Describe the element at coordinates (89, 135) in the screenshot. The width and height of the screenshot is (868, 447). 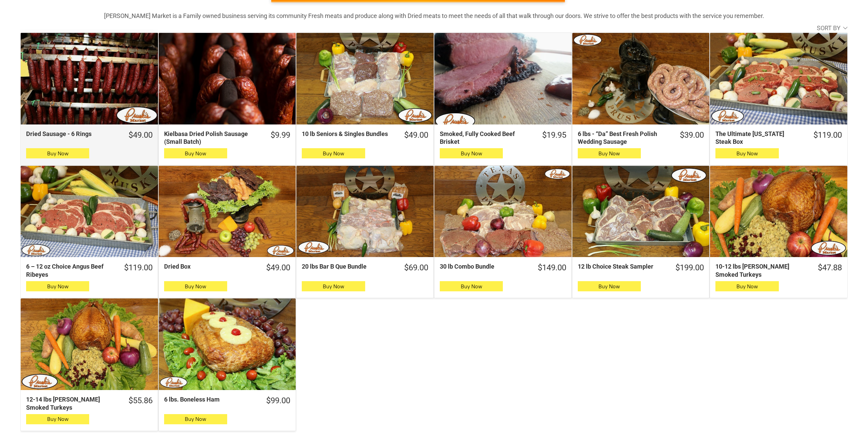
I see `a: $49.00Dried Sausage - 6 Rings` at that location.